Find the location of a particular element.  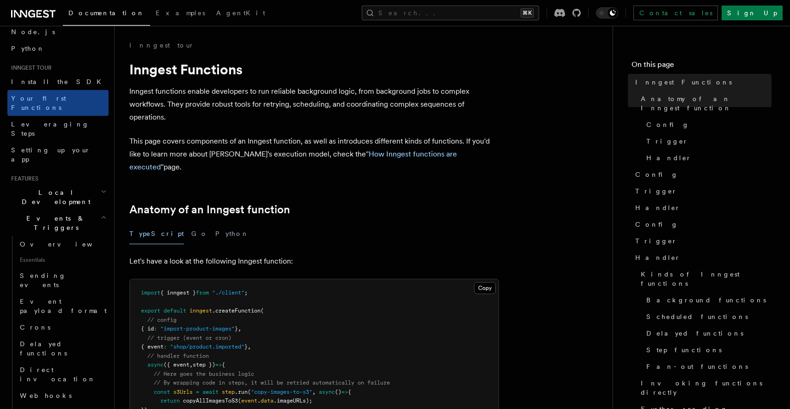

span: Webhooks is located at coordinates (46, 396).